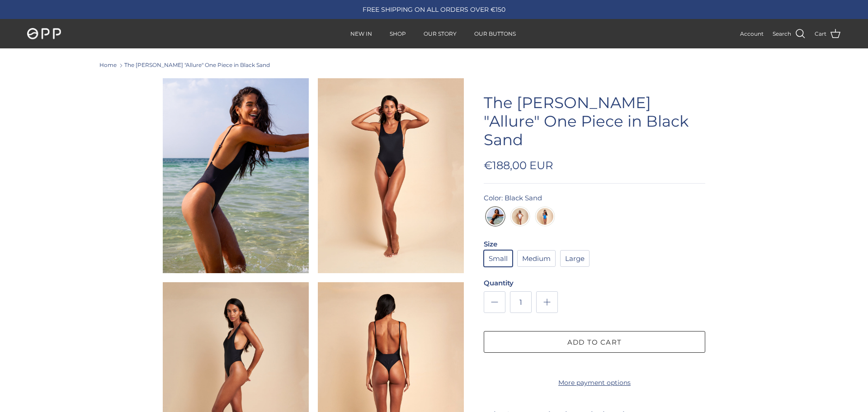 The width and height of the screenshot is (868, 412). I want to click on a: Account, so click(753, 33).